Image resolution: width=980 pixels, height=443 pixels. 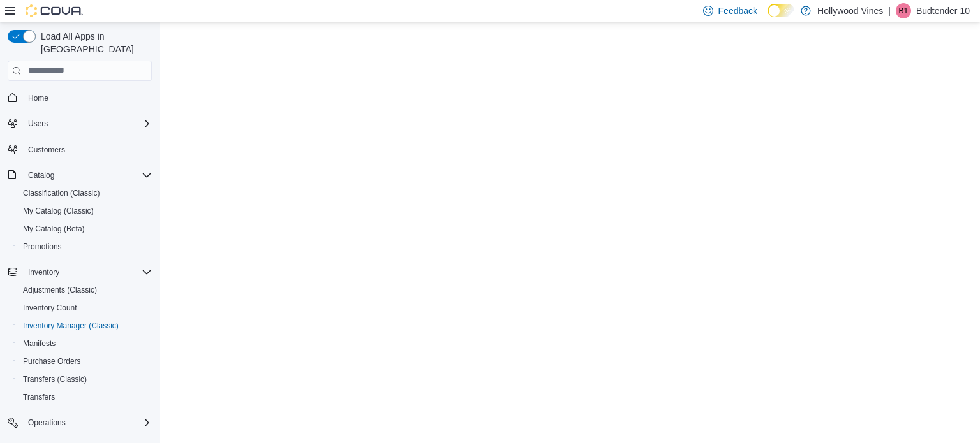 What do you see at coordinates (85, 290) in the screenshot?
I see `button: Adjustments (Classic)` at bounding box center [85, 290].